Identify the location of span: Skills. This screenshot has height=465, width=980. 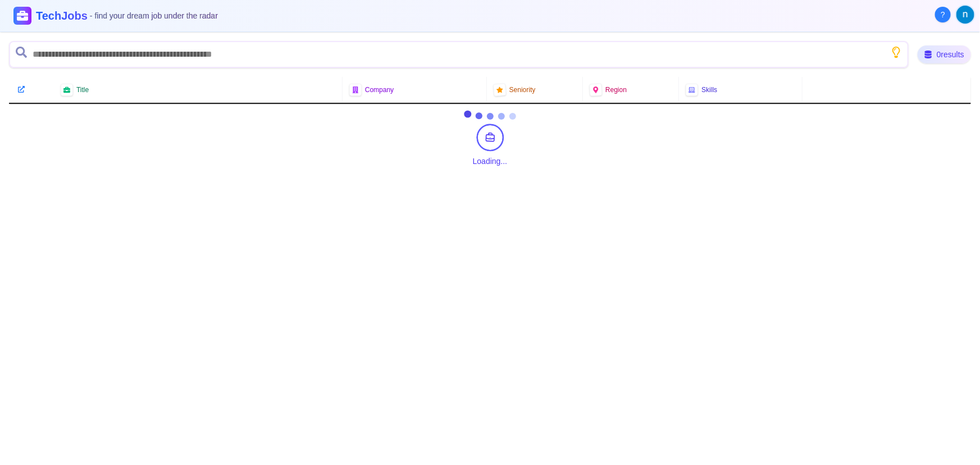
(709, 90).